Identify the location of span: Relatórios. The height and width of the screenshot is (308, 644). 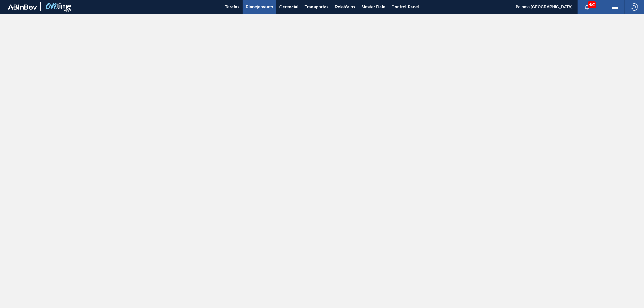
(345, 7).